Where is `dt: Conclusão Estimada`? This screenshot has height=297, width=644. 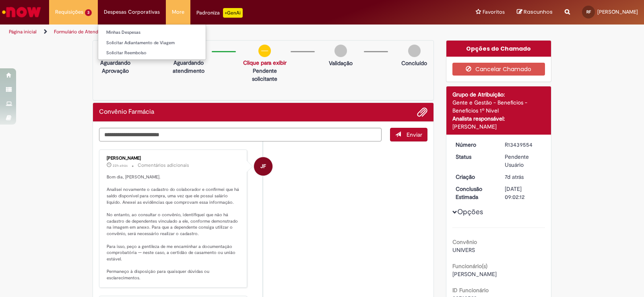 dt: Conclusão Estimada is located at coordinates (474, 193).